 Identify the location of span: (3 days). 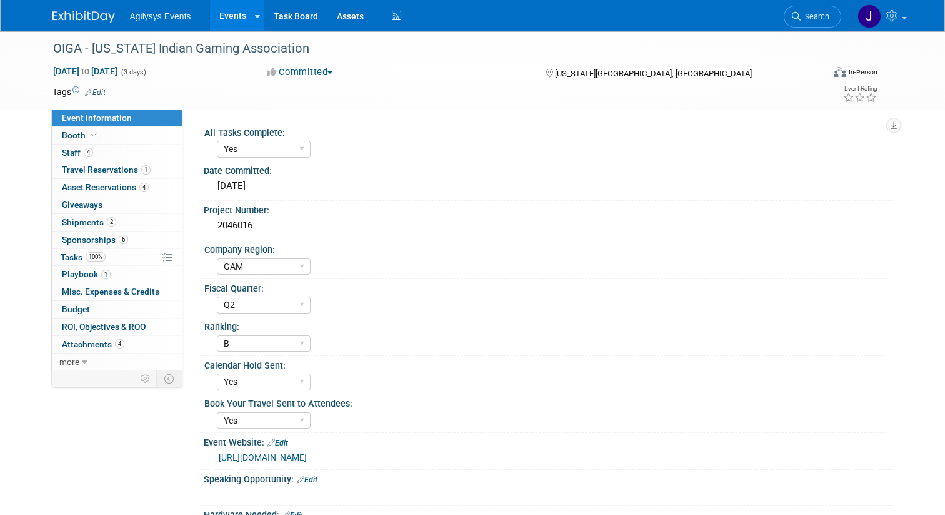
(133, 72).